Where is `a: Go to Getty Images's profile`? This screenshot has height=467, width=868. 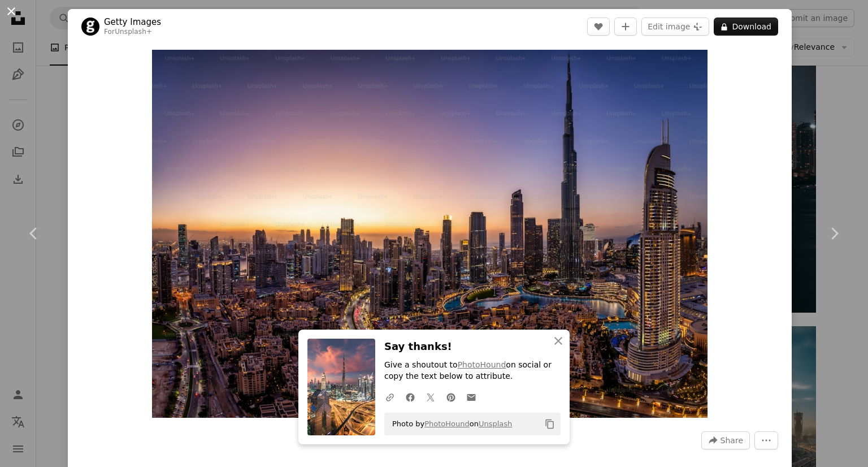 a: Go to Getty Images's profile is located at coordinates (90, 27).